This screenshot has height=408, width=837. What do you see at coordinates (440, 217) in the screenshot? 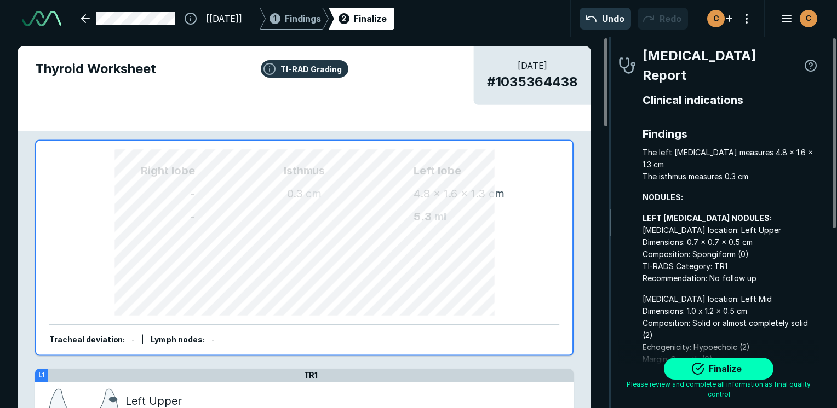
I see `span: ml` at bounding box center [440, 217].